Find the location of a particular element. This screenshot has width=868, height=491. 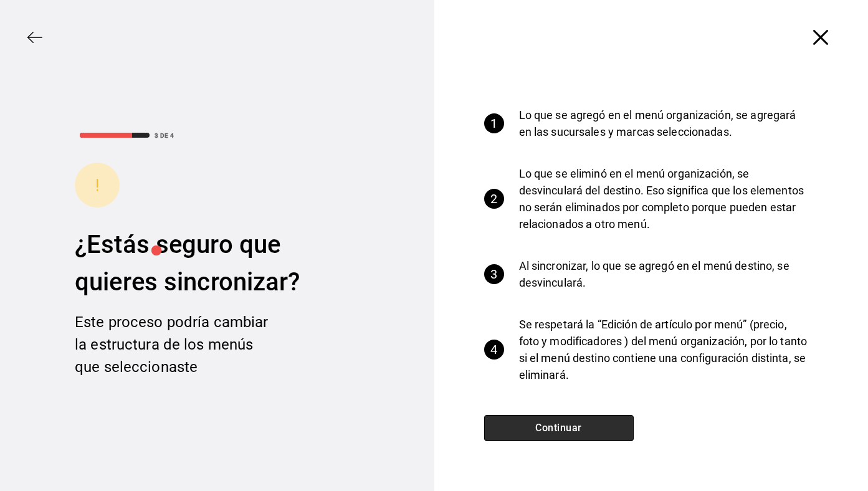

button: Continuar is located at coordinates (559, 428).